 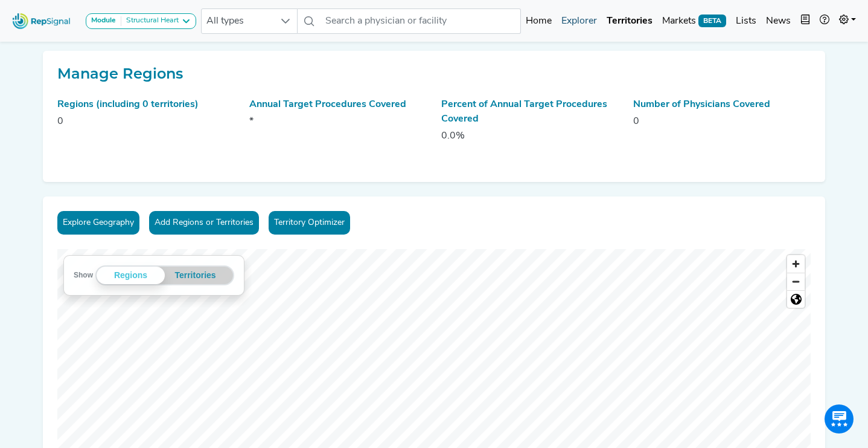 What do you see at coordinates (712, 21) in the screenshot?
I see `span: BETA` at bounding box center [712, 21].